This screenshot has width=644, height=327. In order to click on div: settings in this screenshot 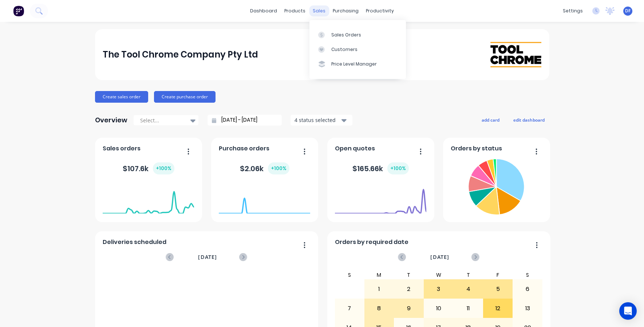, I will do `click(573, 11)`.